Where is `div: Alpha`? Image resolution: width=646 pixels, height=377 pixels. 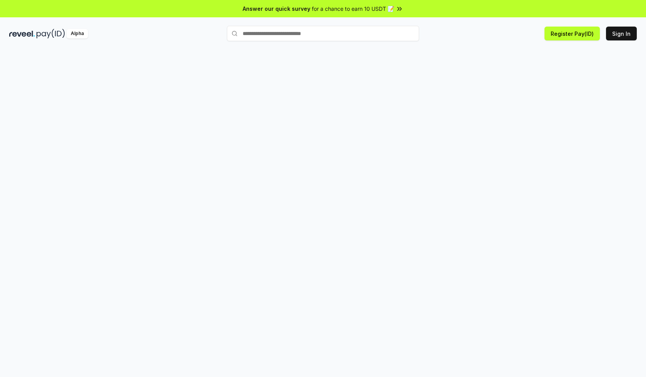 div: Alpha is located at coordinates (77, 33).